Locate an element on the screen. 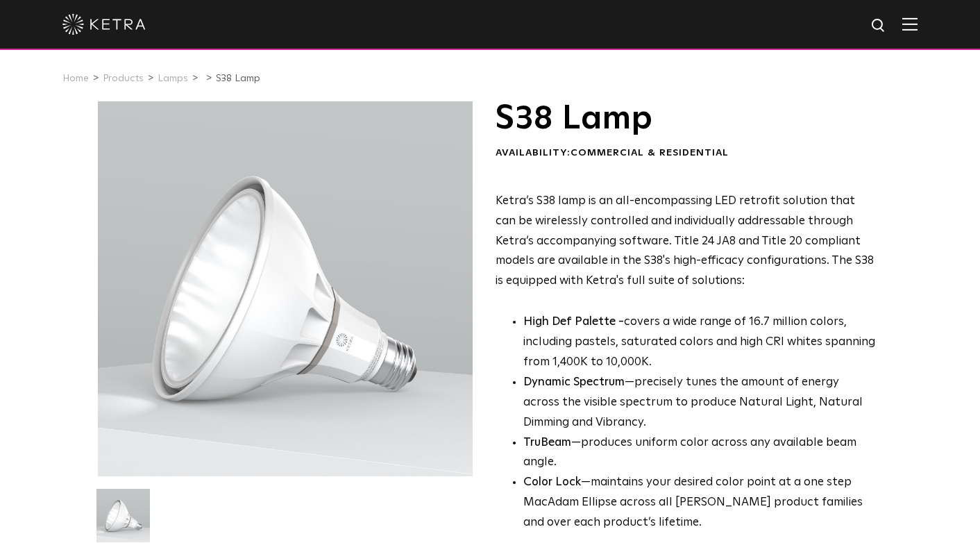 This screenshot has height=543, width=980. a: Lamps is located at coordinates (173, 78).